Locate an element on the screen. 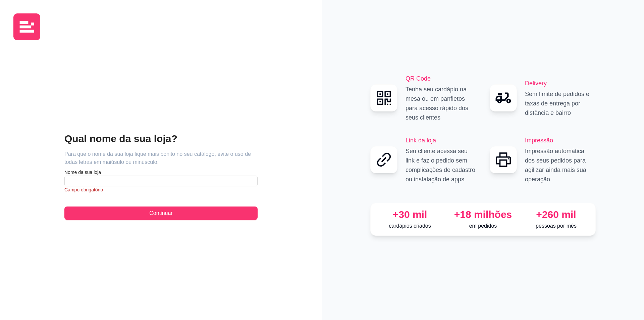  div: +260 mil is located at coordinates (556, 214).